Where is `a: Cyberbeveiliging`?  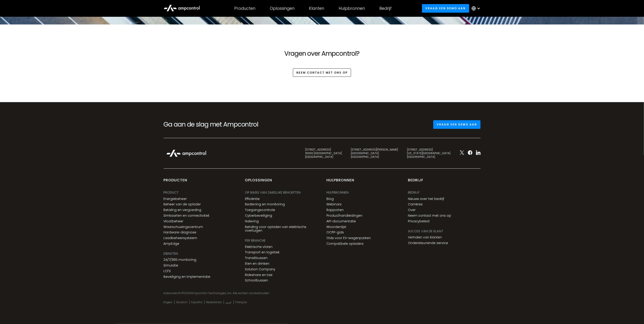 a: Cyberbeveiliging is located at coordinates (259, 216).